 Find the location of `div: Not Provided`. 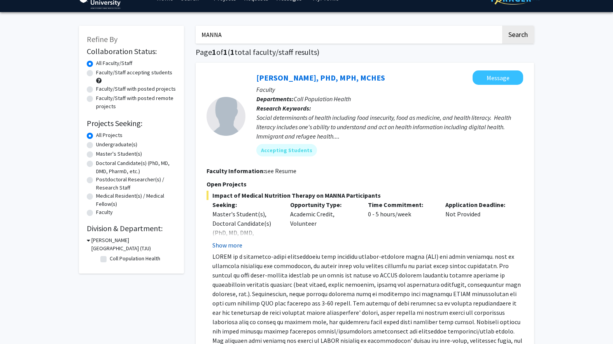

div: Not Provided is located at coordinates (478, 225).